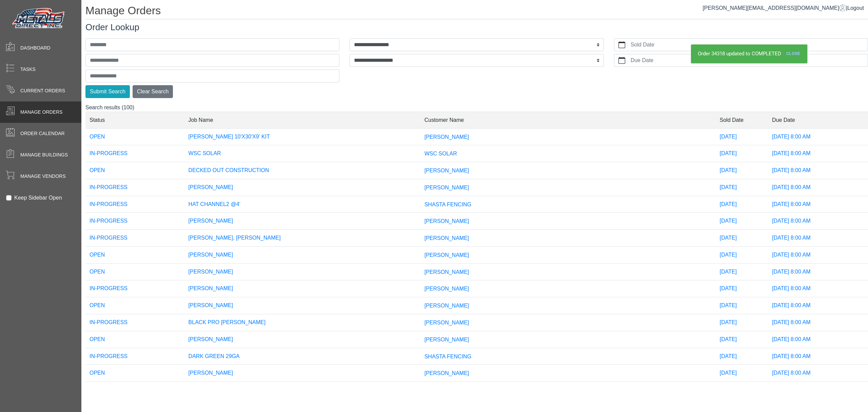 The height and width of the screenshot is (412, 868). Describe the element at coordinates (41, 112) in the screenshot. I see `span: Manage Orders` at that location.